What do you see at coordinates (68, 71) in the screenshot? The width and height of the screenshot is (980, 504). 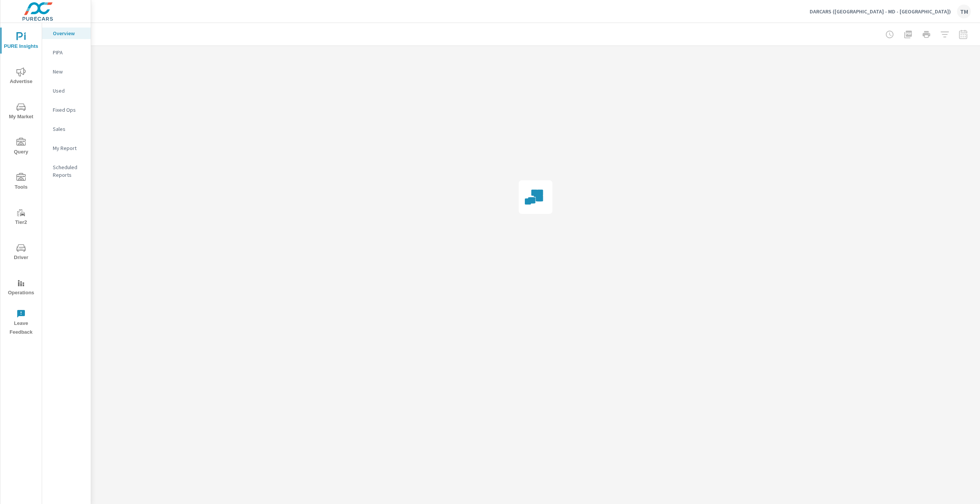 I see `p: New` at bounding box center [68, 71].